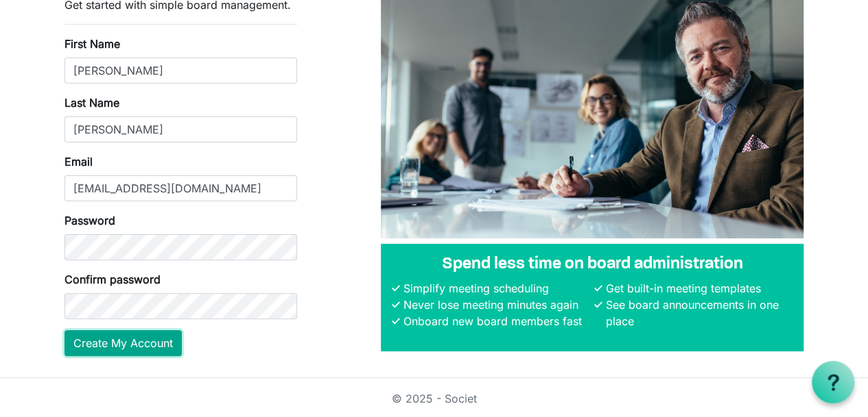 The width and height of the screenshot is (868, 417). Describe the element at coordinates (123, 343) in the screenshot. I see `button: Create My Account` at that location.